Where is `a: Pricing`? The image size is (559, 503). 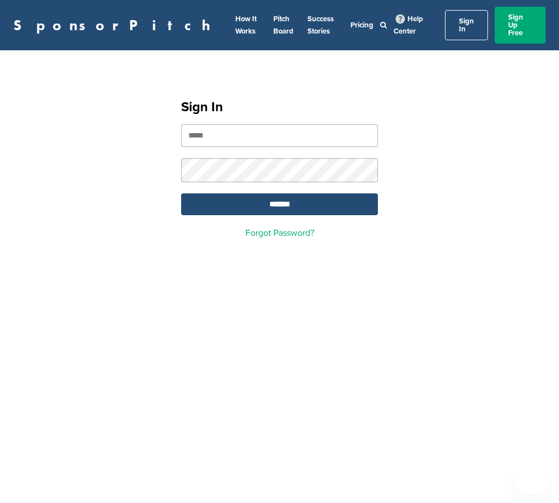
a: Pricing is located at coordinates (361, 25).